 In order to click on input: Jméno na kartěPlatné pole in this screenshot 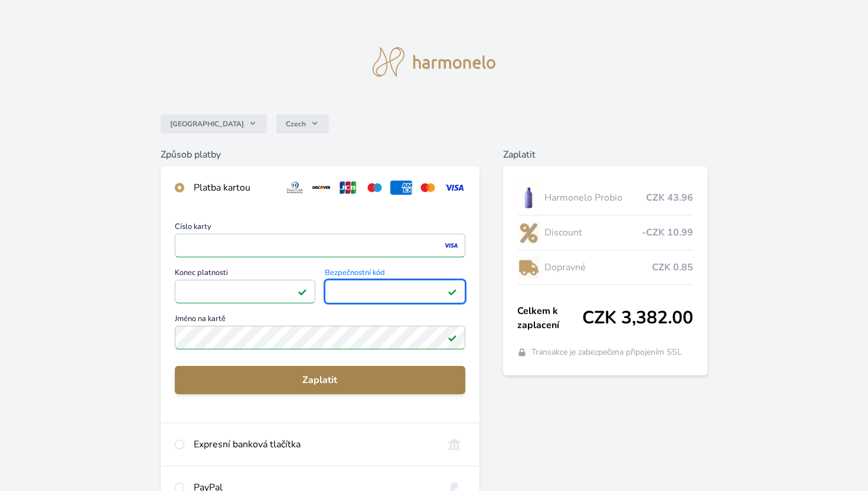, I will do `click(320, 338)`.